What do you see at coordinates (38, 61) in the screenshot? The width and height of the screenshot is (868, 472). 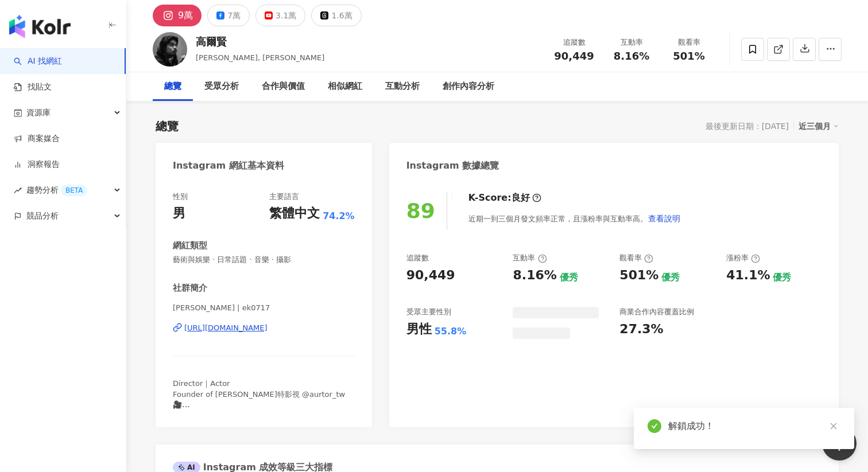 I see `a: searchAI 找網紅` at bounding box center [38, 61].